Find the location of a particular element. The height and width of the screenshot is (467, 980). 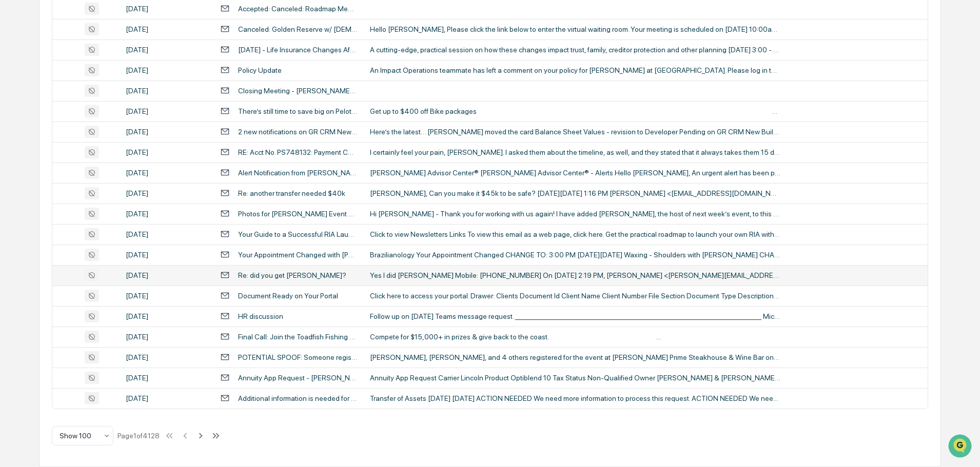

div: Compete for $15,000+ in prizes & give back to the coast. ͏ ͏ ͏ ͏ ͏ ͏ ͏ ͏ ͏ ͏ ͏ ͏ ͏ ͏ ͏ ͏ ͏ ͏ ͏ ͏ ... is located at coordinates (575, 337).